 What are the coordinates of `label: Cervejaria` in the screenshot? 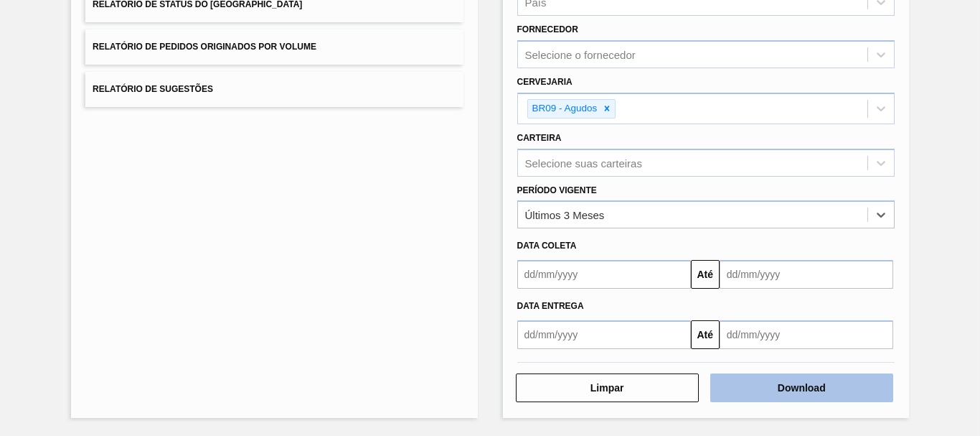 It's located at (545, 82).